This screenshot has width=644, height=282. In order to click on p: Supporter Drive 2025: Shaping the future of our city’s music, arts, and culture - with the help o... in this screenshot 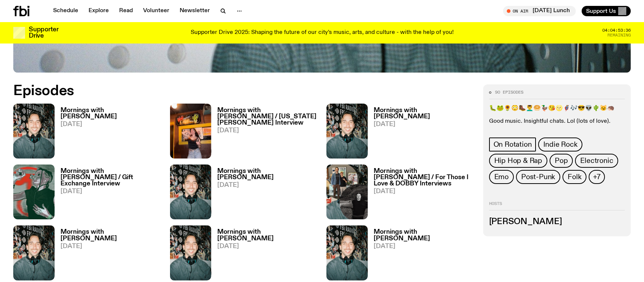, I will do `click(322, 33)`.